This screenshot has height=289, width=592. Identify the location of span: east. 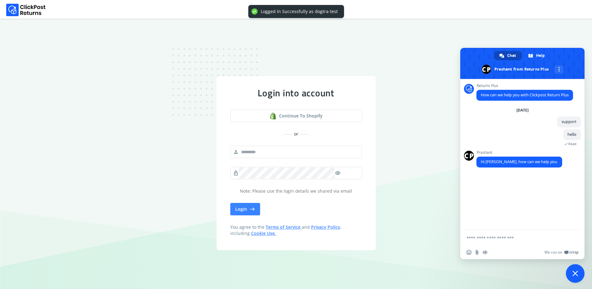
(252, 209).